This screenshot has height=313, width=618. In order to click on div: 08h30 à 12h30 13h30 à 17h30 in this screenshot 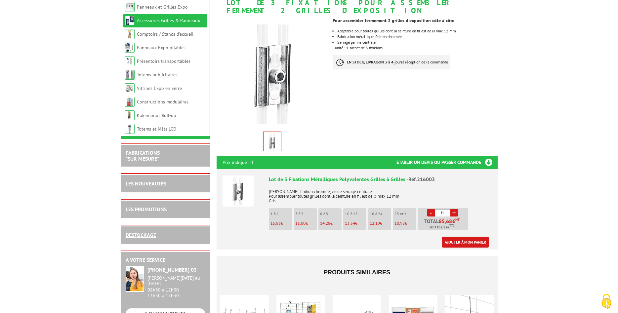, I will do `click(176, 287)`.